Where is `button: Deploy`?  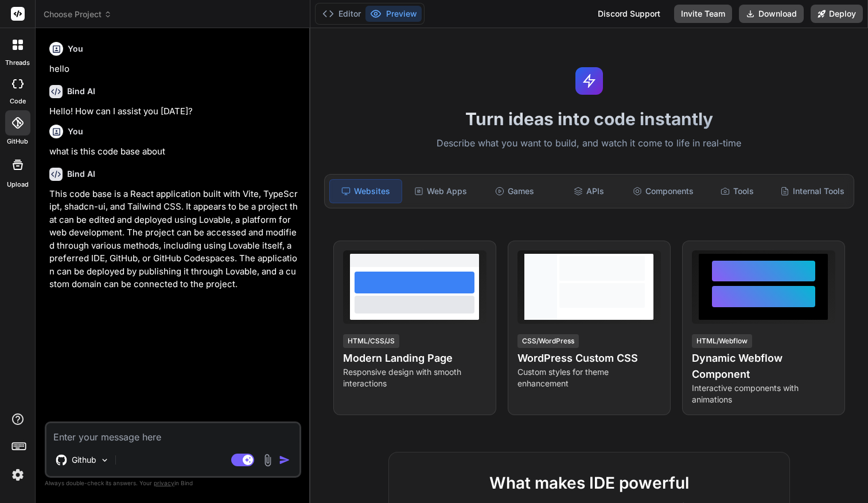 button: Deploy is located at coordinates (837, 14).